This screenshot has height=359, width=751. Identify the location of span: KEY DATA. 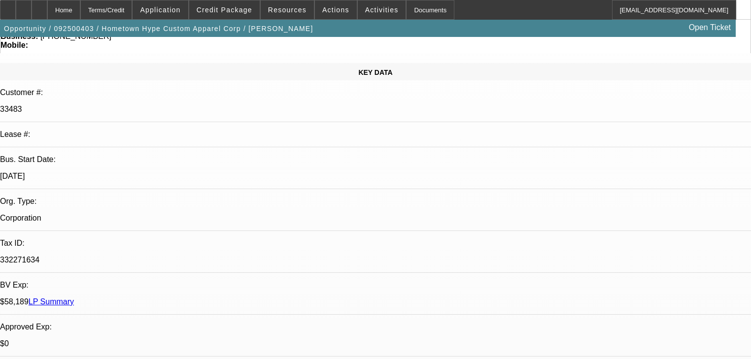
(375, 72).